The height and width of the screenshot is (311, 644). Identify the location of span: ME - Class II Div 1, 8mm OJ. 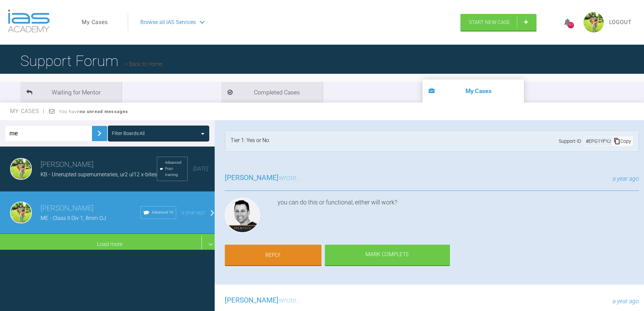
(73, 218).